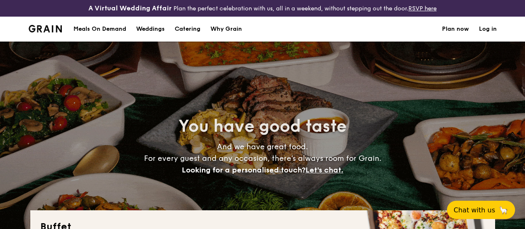 Image resolution: width=525 pixels, height=229 pixels. What do you see at coordinates (100, 29) in the screenshot?
I see `a: Meals On Demand` at bounding box center [100, 29].